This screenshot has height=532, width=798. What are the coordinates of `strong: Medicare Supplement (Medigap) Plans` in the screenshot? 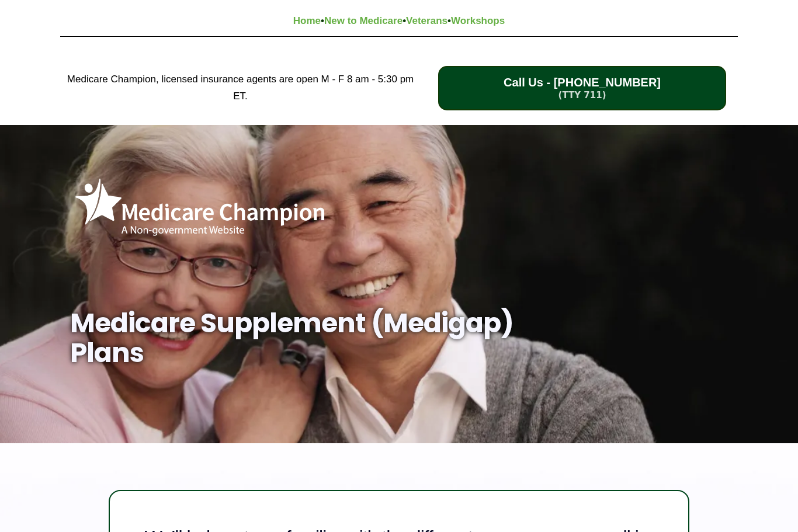 It's located at (292, 337).